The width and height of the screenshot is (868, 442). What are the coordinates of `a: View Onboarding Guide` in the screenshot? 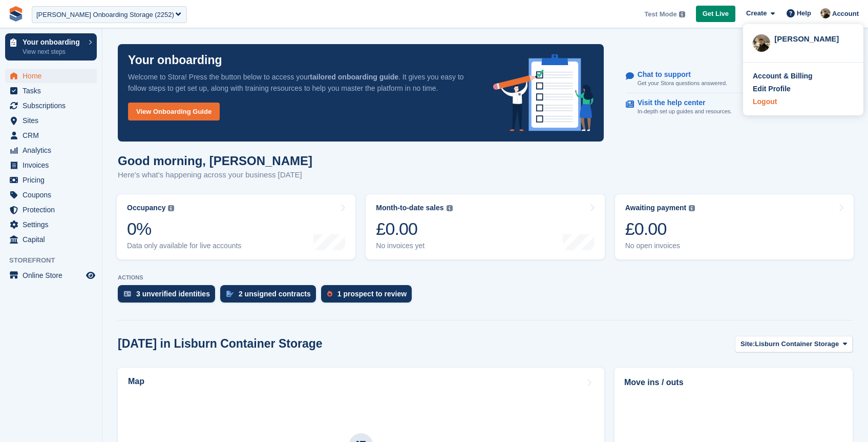 It's located at (174, 111).